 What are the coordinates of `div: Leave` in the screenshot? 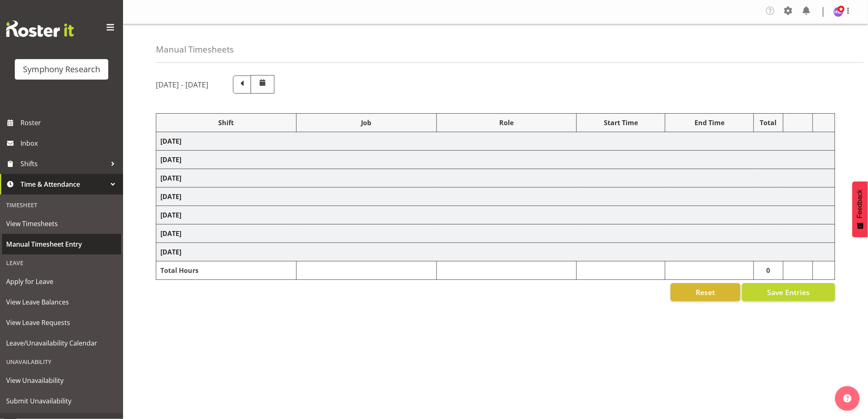 It's located at (62, 262).